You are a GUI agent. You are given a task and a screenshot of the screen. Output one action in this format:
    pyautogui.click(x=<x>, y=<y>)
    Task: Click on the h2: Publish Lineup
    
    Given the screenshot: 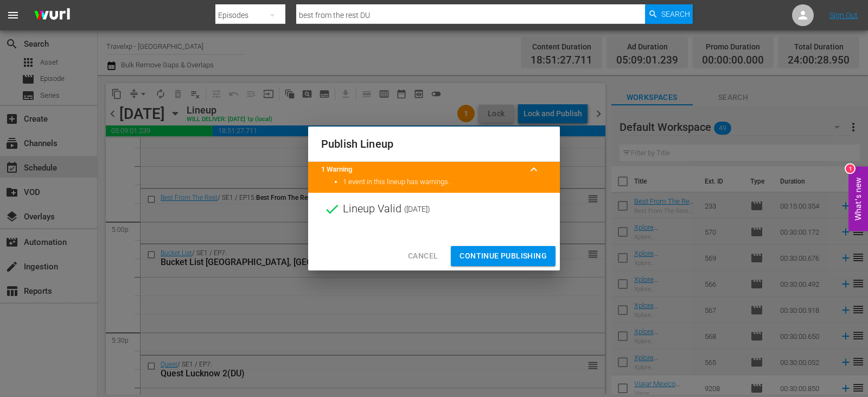 What is the action you would take?
    pyautogui.click(x=434, y=144)
    